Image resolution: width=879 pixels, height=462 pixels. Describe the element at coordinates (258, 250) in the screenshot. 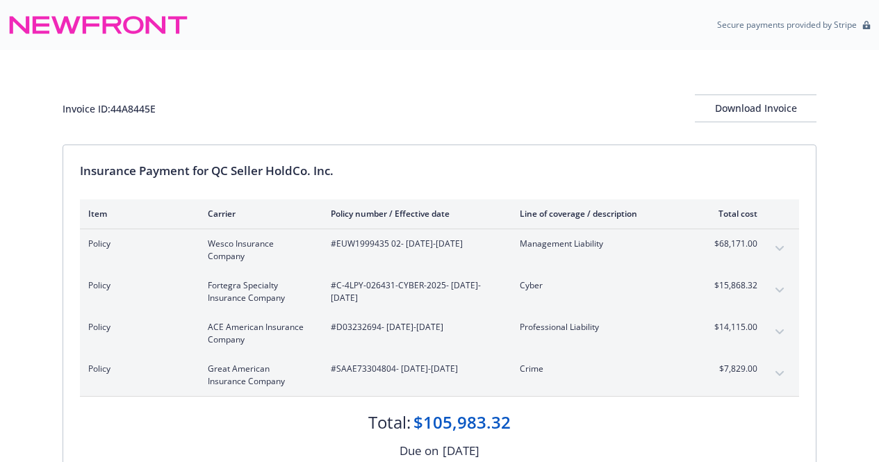

I see `span: Wesco Insurance Company` at that location.